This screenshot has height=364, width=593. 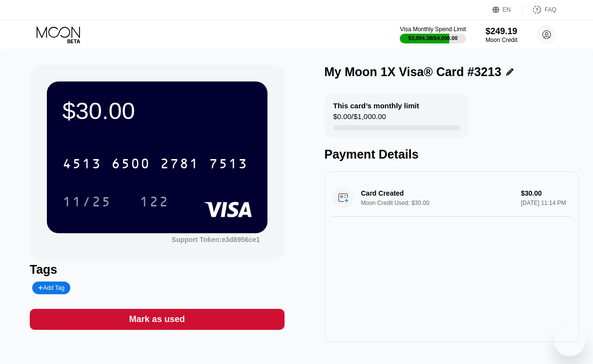 What do you see at coordinates (376, 105) in the screenshot?
I see `div: This card’s monthly limit` at bounding box center [376, 105].